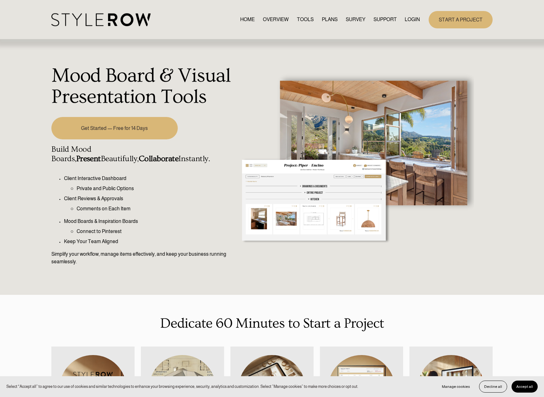  What do you see at coordinates (355, 20) in the screenshot?
I see `a: SURVEY` at bounding box center [355, 20].